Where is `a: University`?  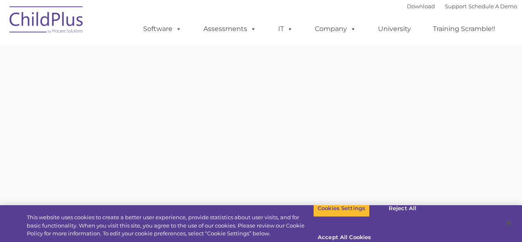 a: University is located at coordinates (395, 29).